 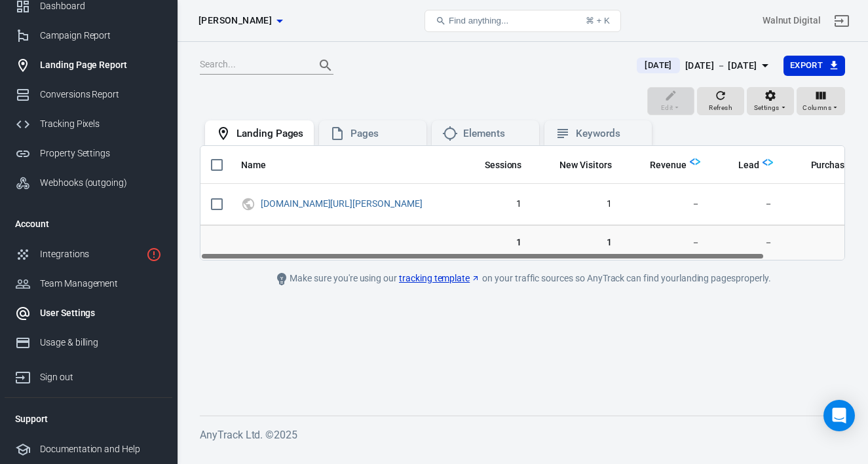 What do you see at coordinates (91, 254) in the screenshot?
I see `div: Integrations` at bounding box center [91, 254].